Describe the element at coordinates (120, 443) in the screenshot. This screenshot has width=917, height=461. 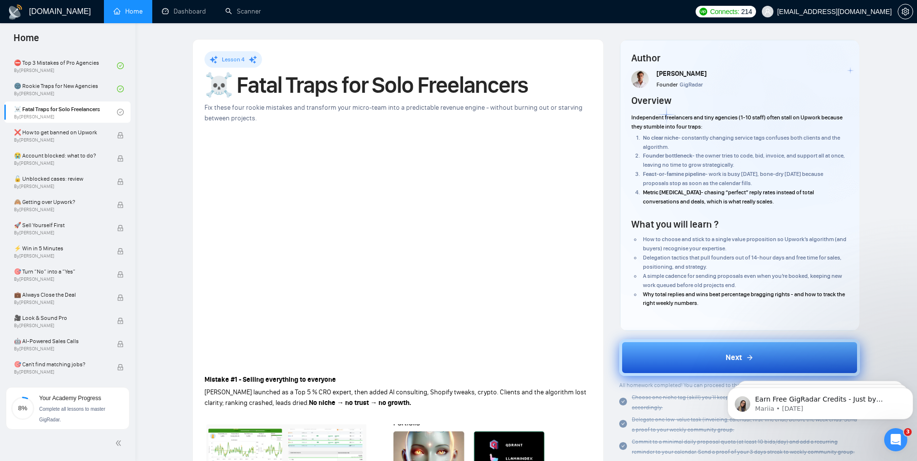
I see `span: double-left` at that location.